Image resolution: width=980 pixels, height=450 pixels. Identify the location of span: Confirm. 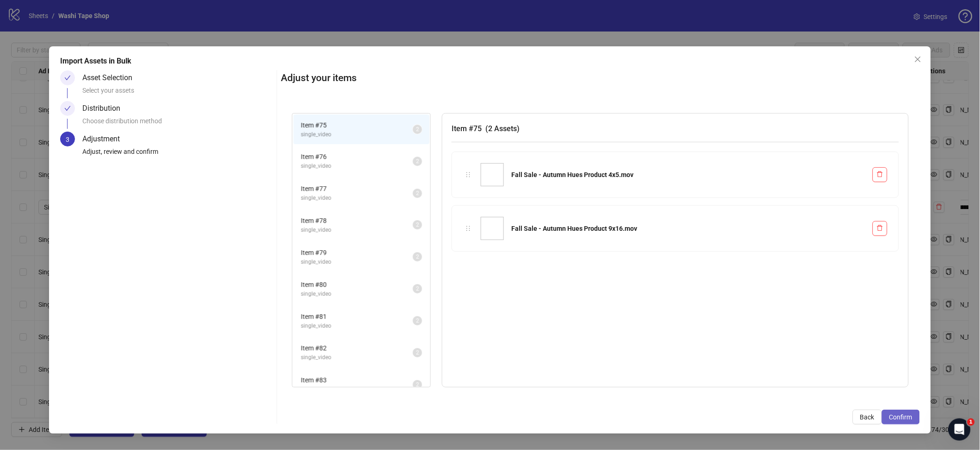
(901, 417).